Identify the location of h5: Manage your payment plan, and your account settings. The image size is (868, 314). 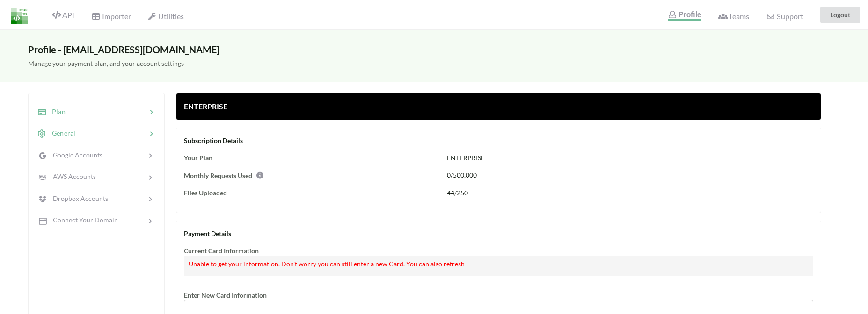
(434, 63).